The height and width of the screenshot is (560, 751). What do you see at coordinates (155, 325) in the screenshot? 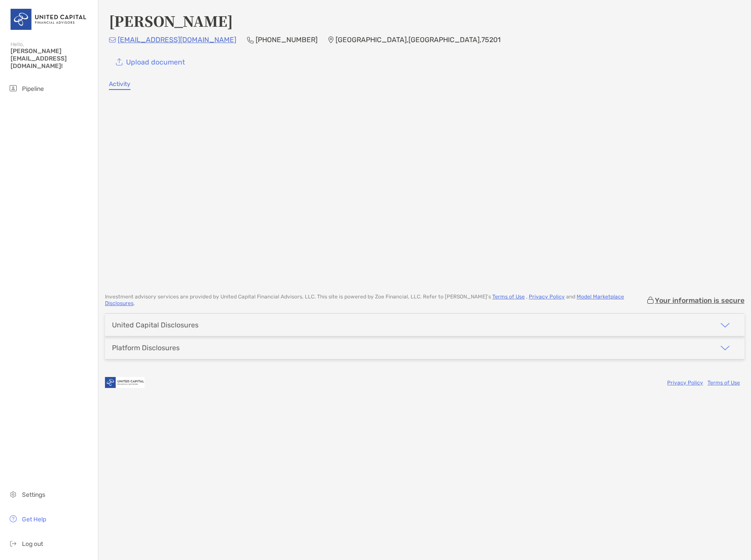
I see `div: United Capital Disclosures` at bounding box center [155, 325].